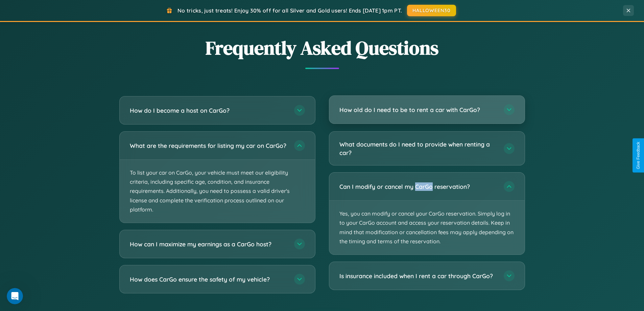 Image resolution: width=644 pixels, height=311 pixels. Describe the element at coordinates (418, 187) in the screenshot. I see `h3: Can I modify or cancel my CarGo reservation?` at that location.